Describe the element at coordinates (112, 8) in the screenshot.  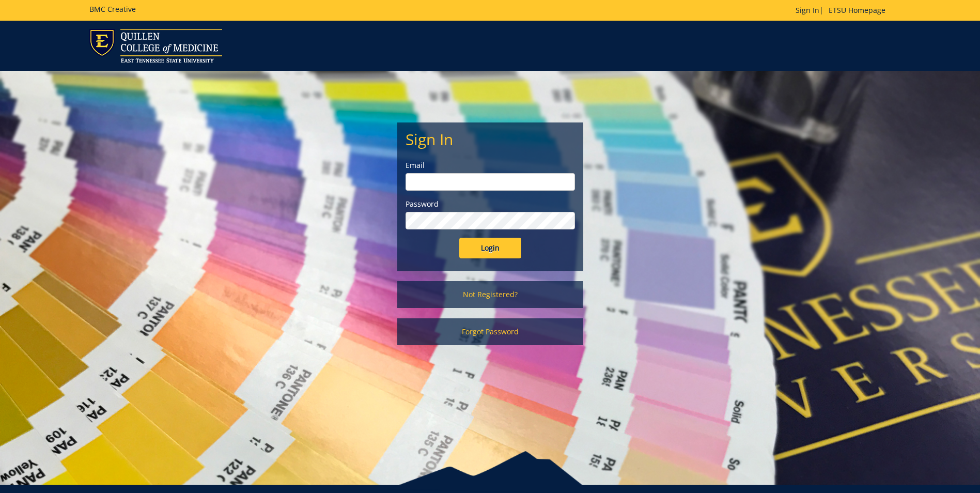
I see `h5: BMC Creative` at that location.